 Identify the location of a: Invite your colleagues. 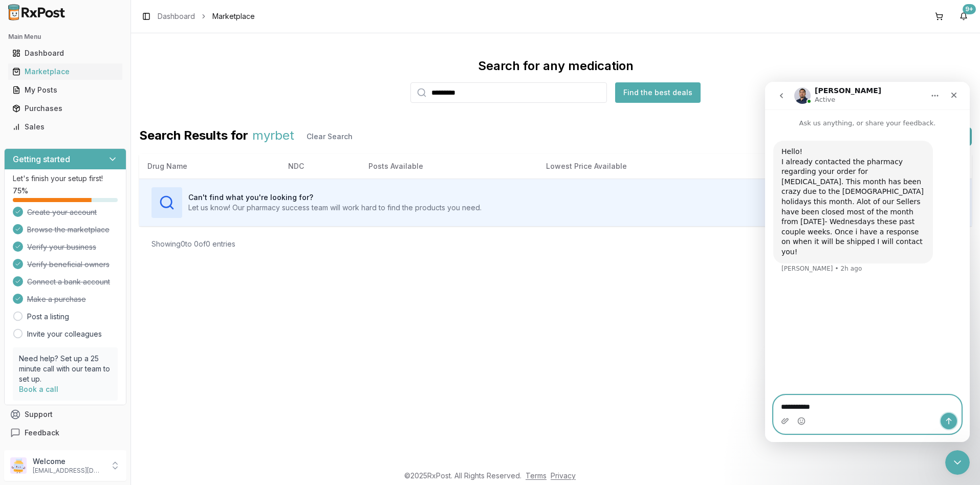
(64, 334).